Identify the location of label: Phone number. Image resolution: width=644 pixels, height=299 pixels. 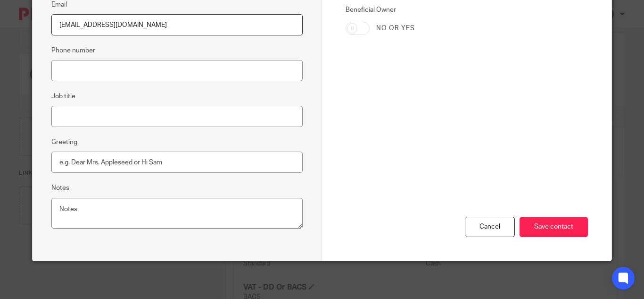
(73, 51).